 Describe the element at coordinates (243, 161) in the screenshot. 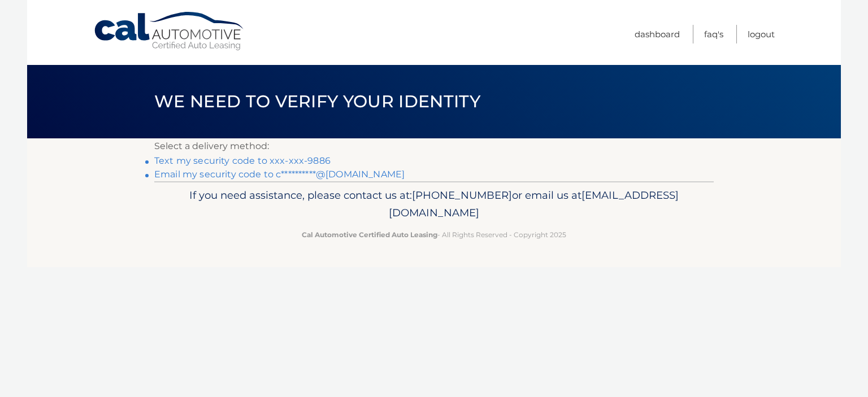

I see `a: Text my security code to xxx-xxx-9886` at that location.